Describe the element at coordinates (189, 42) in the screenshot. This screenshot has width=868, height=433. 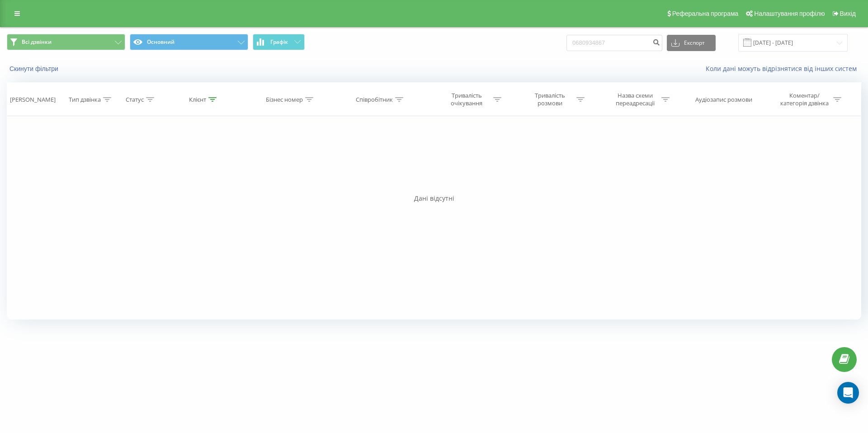
I see `button: Основний` at that location.